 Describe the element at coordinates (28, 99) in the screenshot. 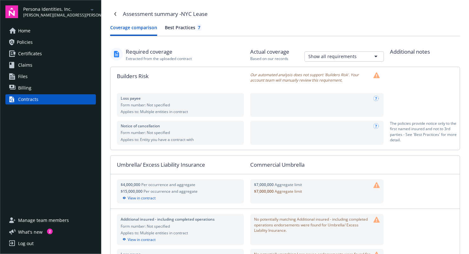

I see `div: Contracts` at that location.